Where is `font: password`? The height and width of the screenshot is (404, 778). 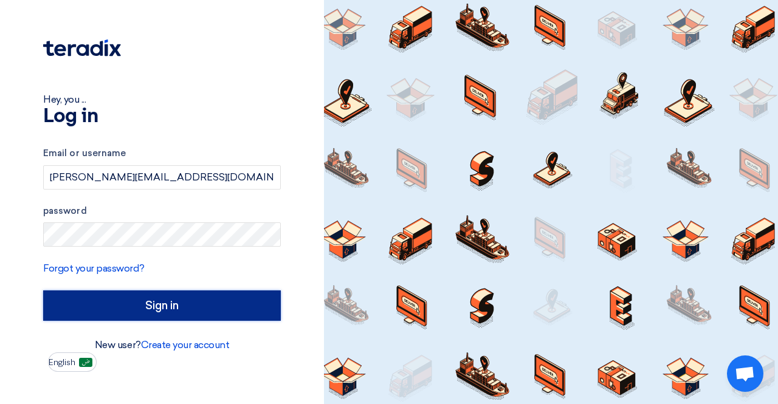 font: password is located at coordinates (65, 211).